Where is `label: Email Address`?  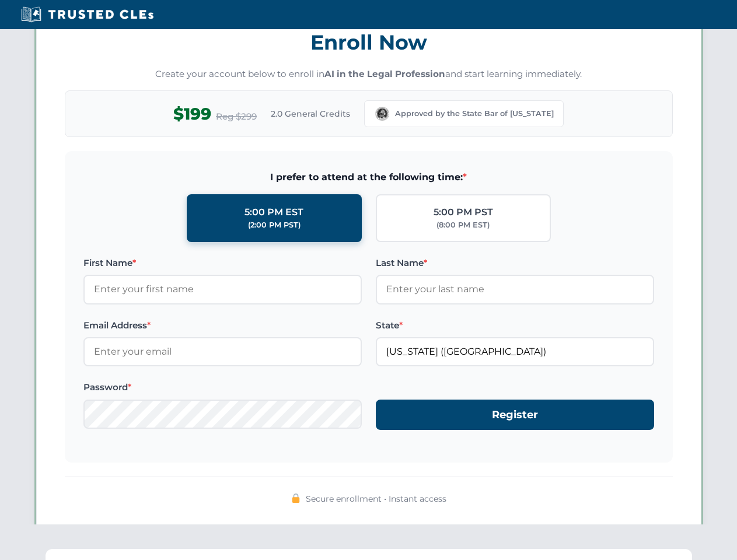
label: Email Address is located at coordinates (222, 326).